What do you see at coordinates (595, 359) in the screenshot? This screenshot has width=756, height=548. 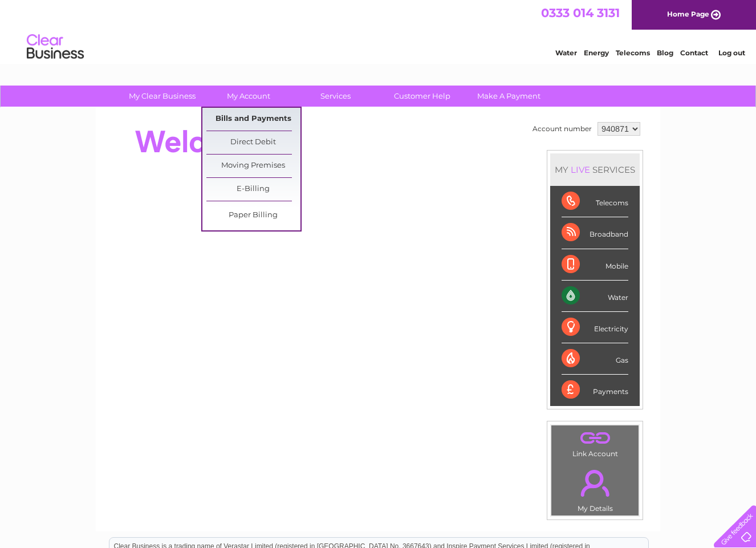 I see `div: Gas` at bounding box center [595, 359].